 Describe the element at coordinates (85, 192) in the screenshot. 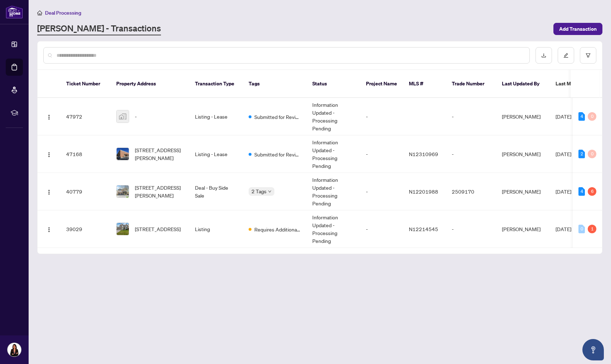

I see `td: 40779` at that location.